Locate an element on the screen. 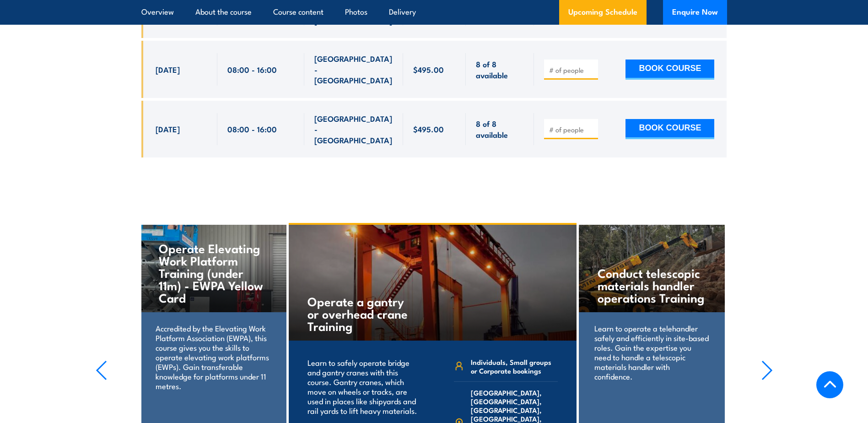 The image size is (868, 423). p: Accredited by the Elevating Work Platform Association (EWPA), this course gives you the skills to... is located at coordinates (213, 357).